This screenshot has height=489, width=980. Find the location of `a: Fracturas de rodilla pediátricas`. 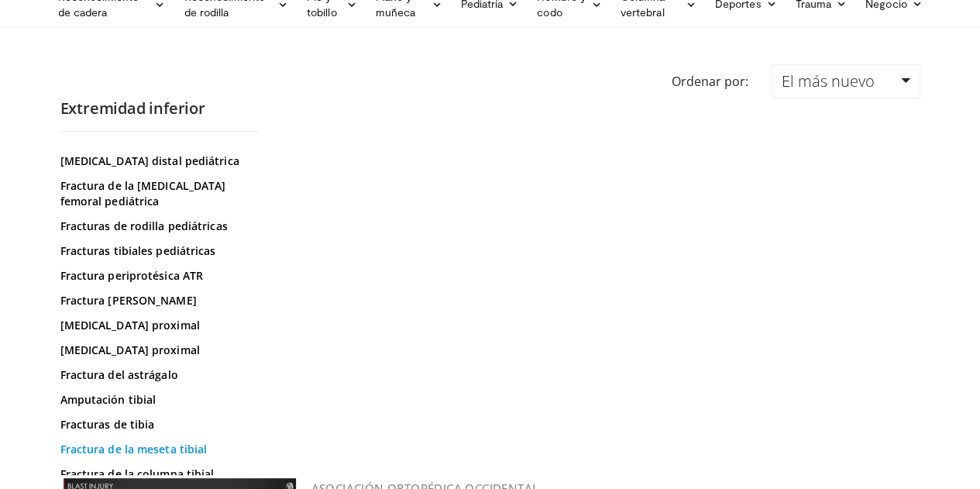

a: Fracturas de rodilla pediátricas is located at coordinates (155, 226).